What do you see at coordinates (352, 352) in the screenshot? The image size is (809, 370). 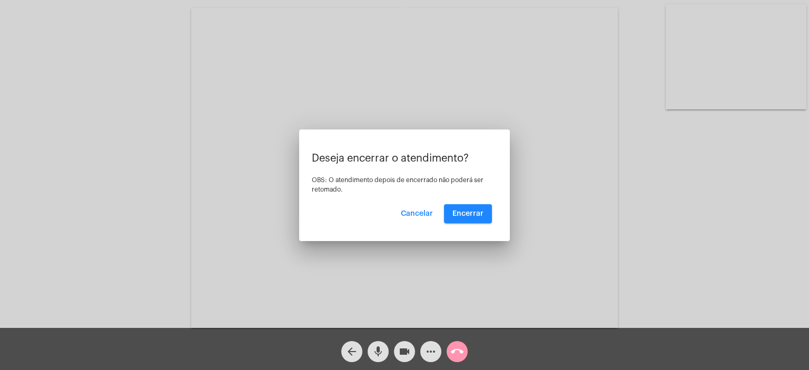 I see `mat-icon: arrow_back` at bounding box center [352, 352].